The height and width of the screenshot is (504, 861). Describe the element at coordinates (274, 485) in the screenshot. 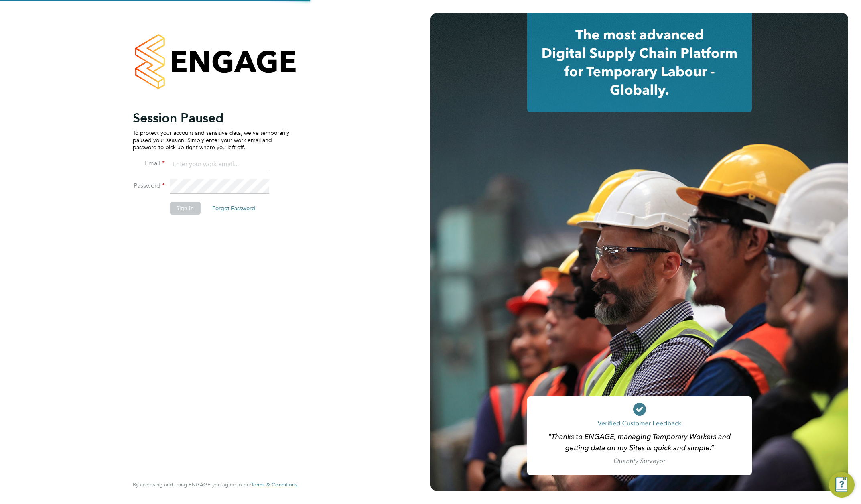

I see `span: Terms & Conditions` at that location.